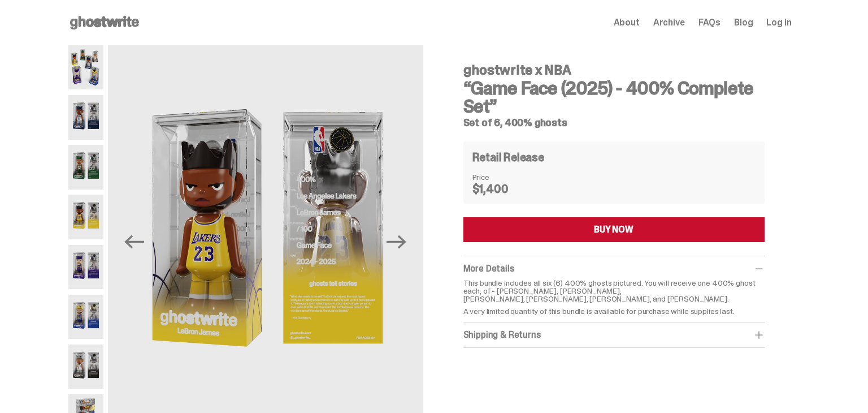 The image size is (868, 413). I want to click on img: NBA-400-HG-Luka.png, so click(86, 267).